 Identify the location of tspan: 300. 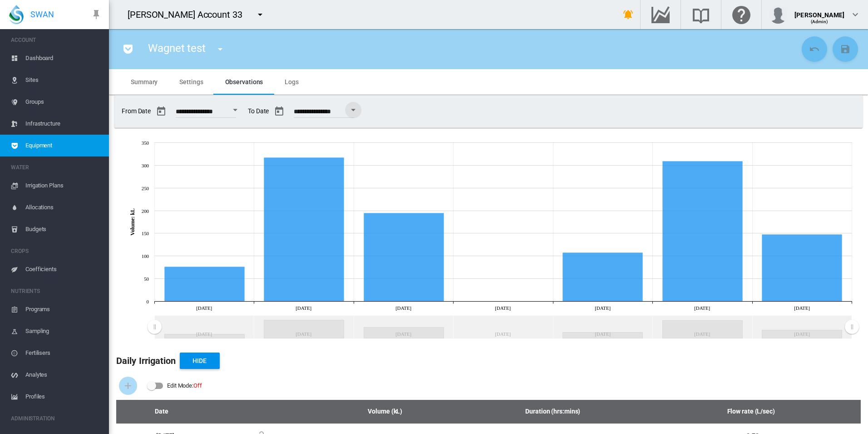
(146, 166).